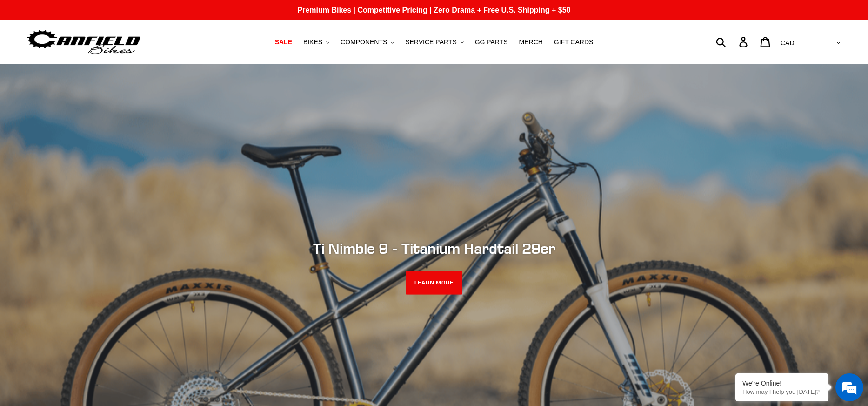  What do you see at coordinates (434, 42) in the screenshot?
I see `button: SERVICE PARTS` at bounding box center [434, 42].